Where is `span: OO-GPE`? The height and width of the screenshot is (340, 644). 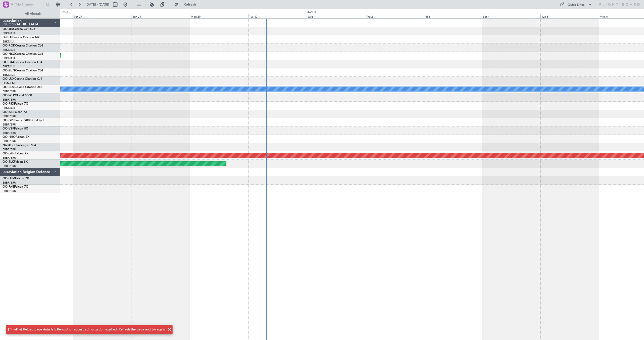 span: OO-GPE is located at coordinates (9, 120).